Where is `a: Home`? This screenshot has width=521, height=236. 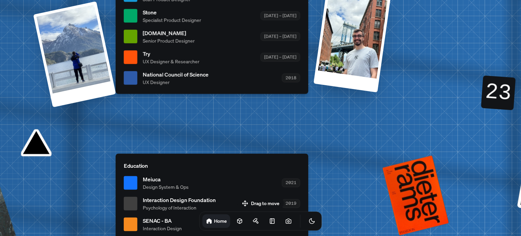 a: Home is located at coordinates (216, 221).